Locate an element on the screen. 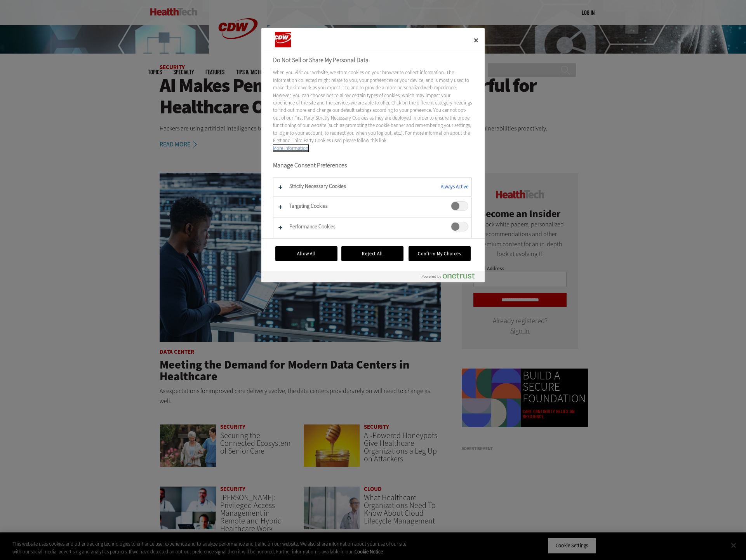 The image size is (746, 560). div: When you visit our website, we store cookies on your browser to collect information. The informat... is located at coordinates (373, 111).